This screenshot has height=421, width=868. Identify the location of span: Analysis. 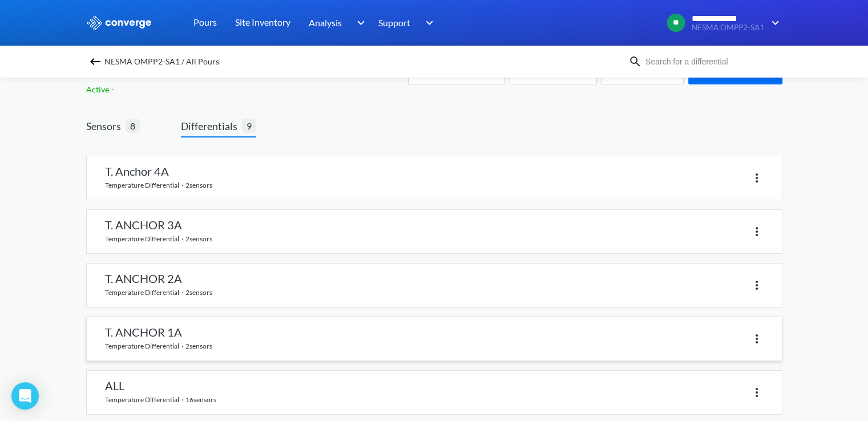
(326, 22).